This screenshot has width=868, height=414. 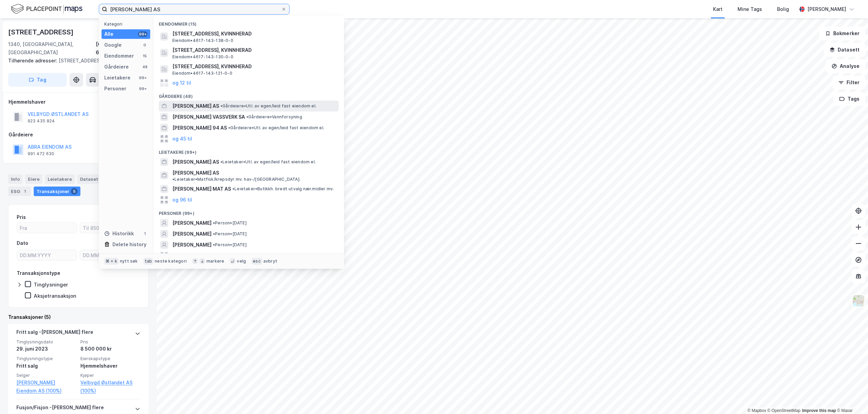 I want to click on button: Tags, so click(x=849, y=99).